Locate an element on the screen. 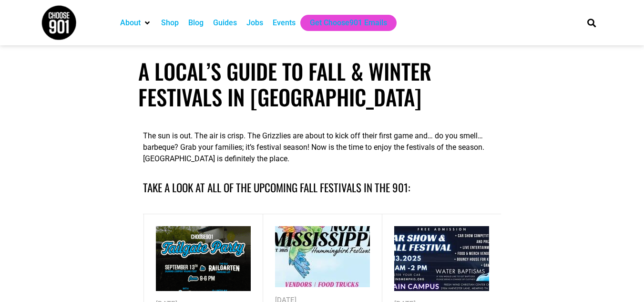 The image size is (644, 302). div: Get Choose901 Emails is located at coordinates (348, 23).